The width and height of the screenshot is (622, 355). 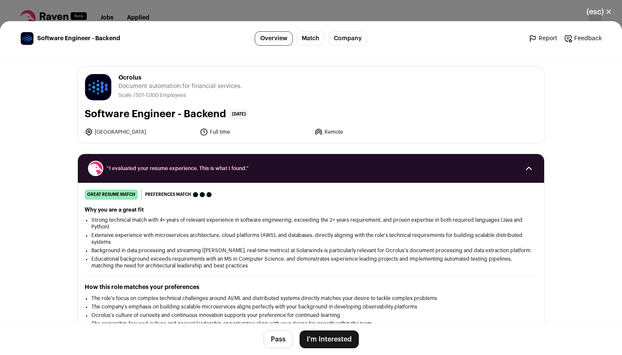 I want to click on li: The ownership-focused culture and project leadership opportunities align with your desire for gro..., so click(x=311, y=324).